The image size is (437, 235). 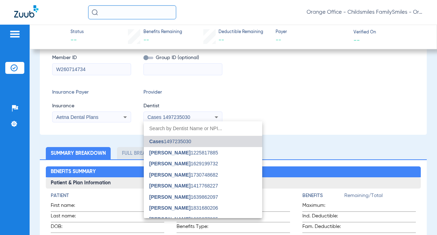 What do you see at coordinates (184, 164) in the screenshot?
I see `span: 1629199732` at bounding box center [184, 164].